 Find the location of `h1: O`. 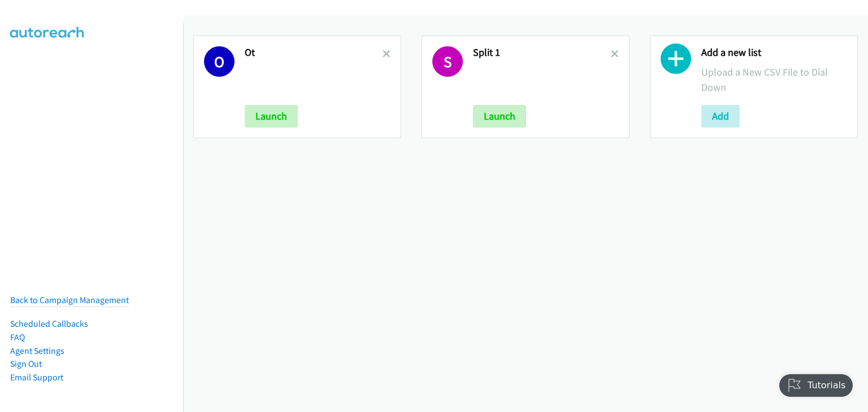

h1: O is located at coordinates (219, 62).